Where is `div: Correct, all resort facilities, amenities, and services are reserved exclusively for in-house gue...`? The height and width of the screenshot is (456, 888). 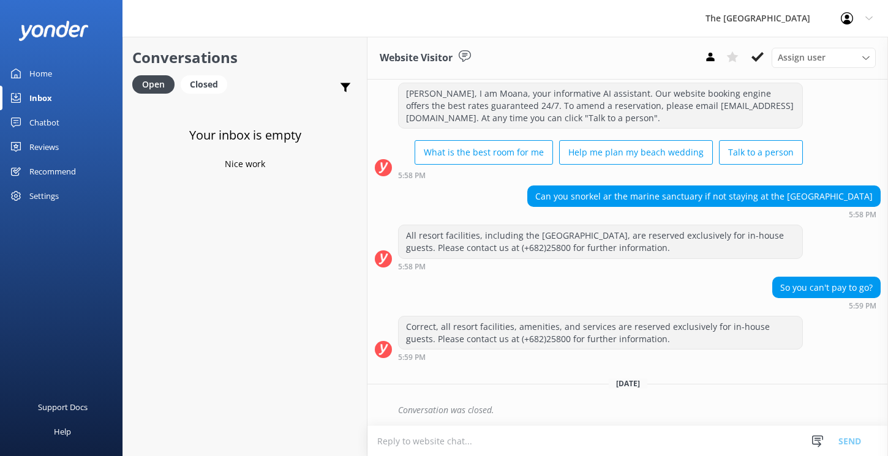
div: Correct, all resort facilities, amenities, and services are reserved exclusively for in-house gue... is located at coordinates (600, 332).